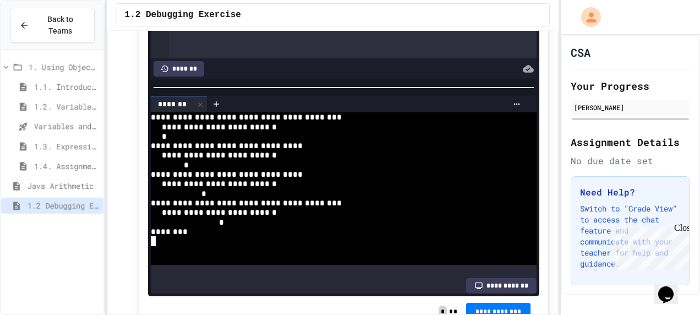 The image size is (700, 315). I want to click on span: 1.2. Variables and Data Types, so click(67, 106).